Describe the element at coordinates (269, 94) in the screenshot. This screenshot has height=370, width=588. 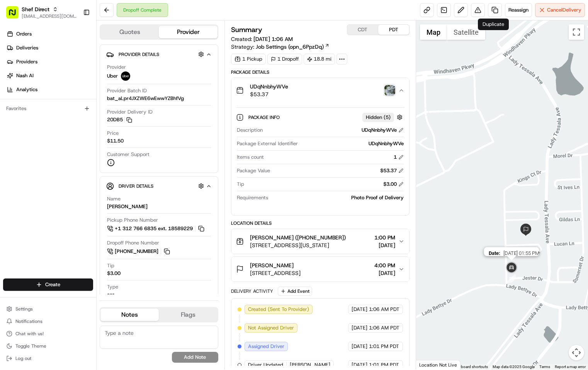
I see `span: $53.37` at that location.